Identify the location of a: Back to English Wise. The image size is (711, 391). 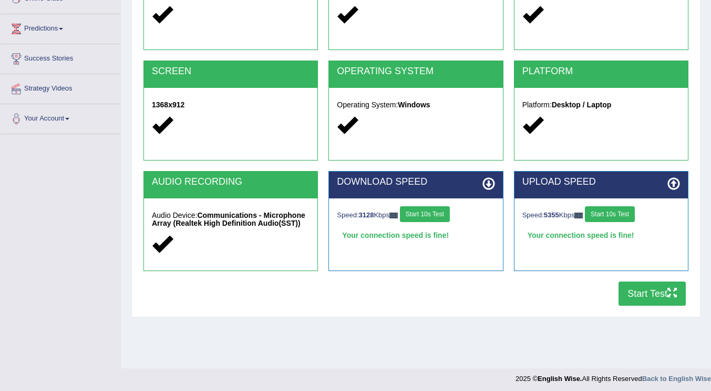
(677, 378).